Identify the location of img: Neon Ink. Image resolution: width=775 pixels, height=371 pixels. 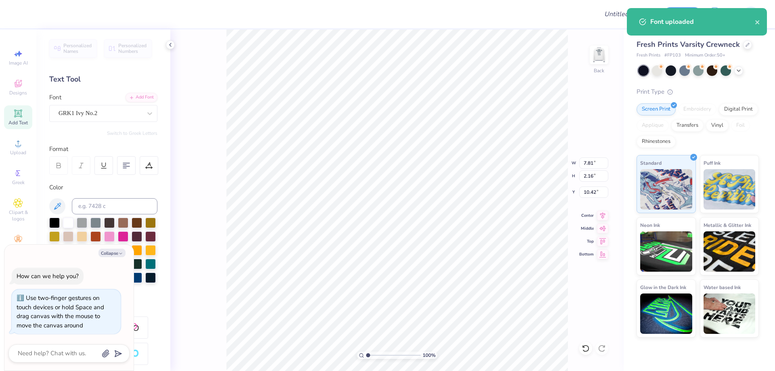
(666, 251).